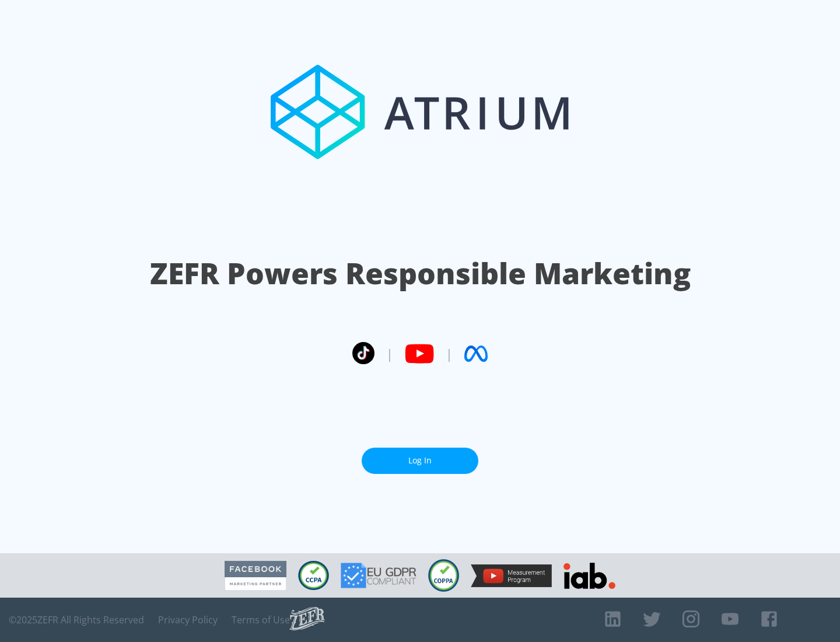 The height and width of the screenshot is (642, 840). Describe the element at coordinates (256, 576) in the screenshot. I see `img: Facebook Marketing Partner` at that location.